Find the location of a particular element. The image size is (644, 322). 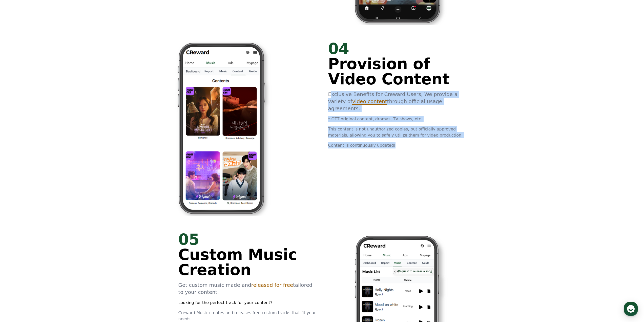

span: Settings is located at coordinates (81, 171).